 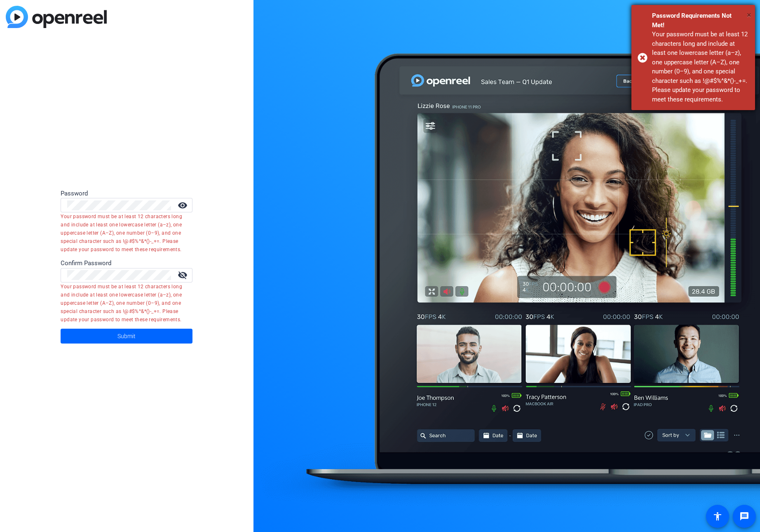 I want to click on div: Your password must be at least 12 characters long and include at least one lowercase letter (a–z)..., so click(x=701, y=67).